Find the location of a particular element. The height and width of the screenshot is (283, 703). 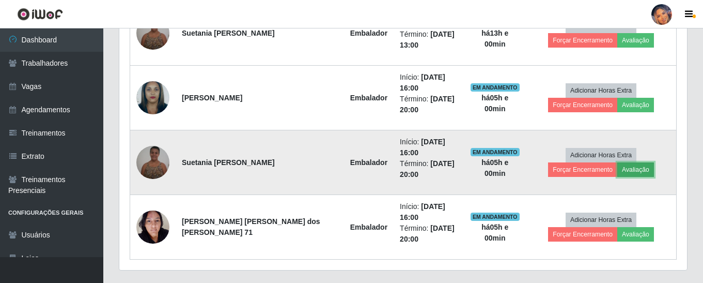

img: 1696894448805.jpeg is located at coordinates (153, 98).